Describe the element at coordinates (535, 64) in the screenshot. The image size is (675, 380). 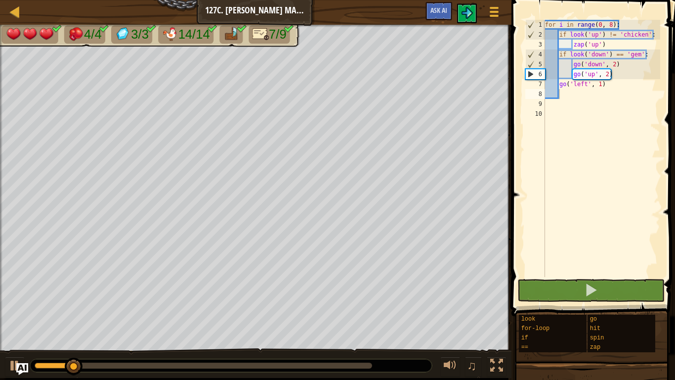
I see `div: 5` at that location.